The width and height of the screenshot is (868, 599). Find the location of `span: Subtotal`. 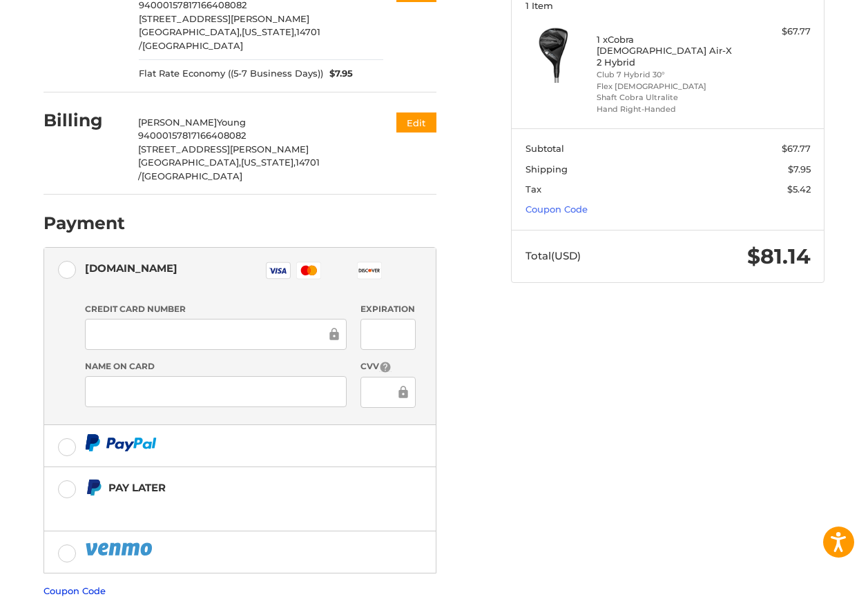

span: Subtotal is located at coordinates (545, 148).